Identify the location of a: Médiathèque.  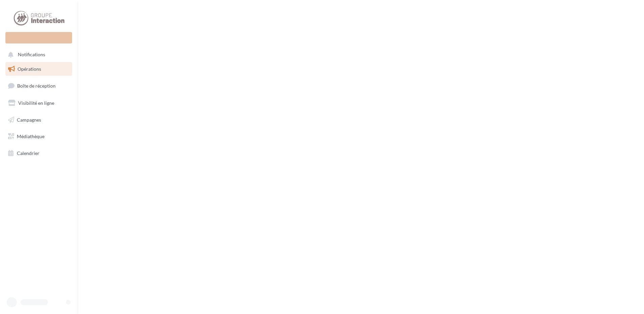
(39, 136).